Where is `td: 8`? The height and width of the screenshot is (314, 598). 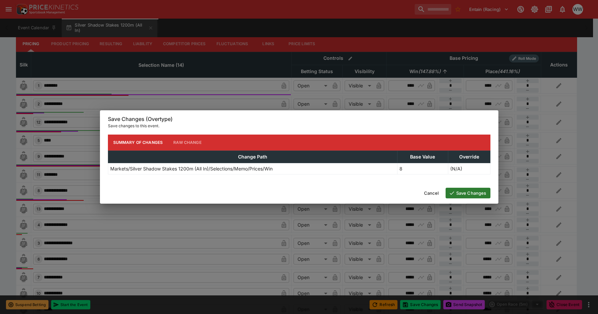
td: 8 is located at coordinates (422, 168).